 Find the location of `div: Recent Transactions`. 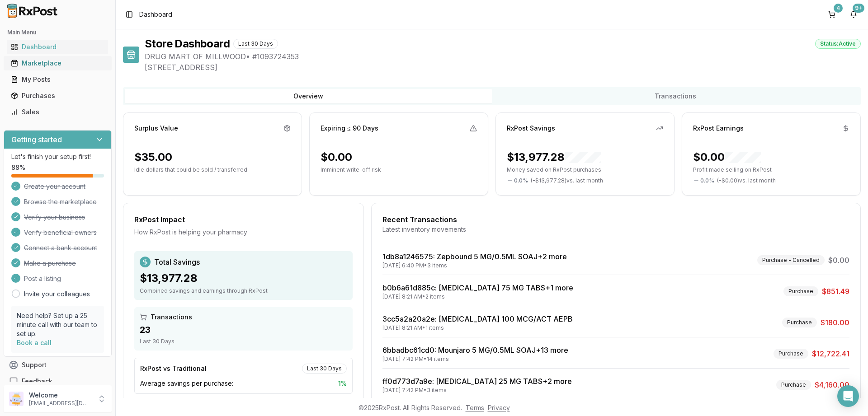

div: Recent Transactions is located at coordinates (615, 220).